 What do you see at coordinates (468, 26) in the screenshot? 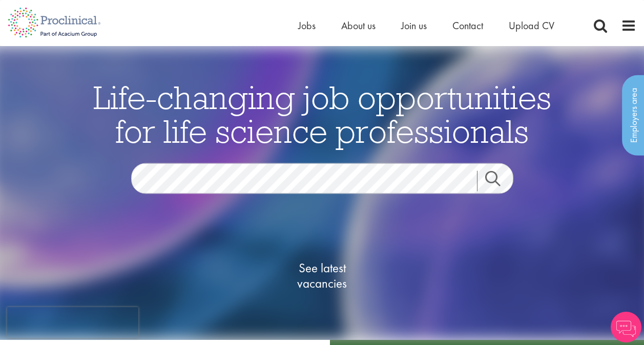
I see `a: Contact` at bounding box center [468, 26].